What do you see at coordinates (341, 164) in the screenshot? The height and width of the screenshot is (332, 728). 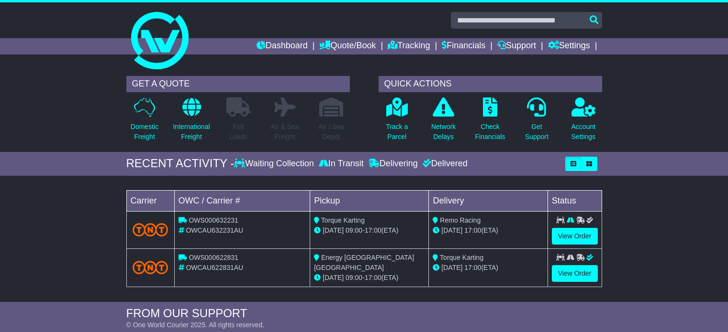 I see `div: In Transit` at bounding box center [341, 164].